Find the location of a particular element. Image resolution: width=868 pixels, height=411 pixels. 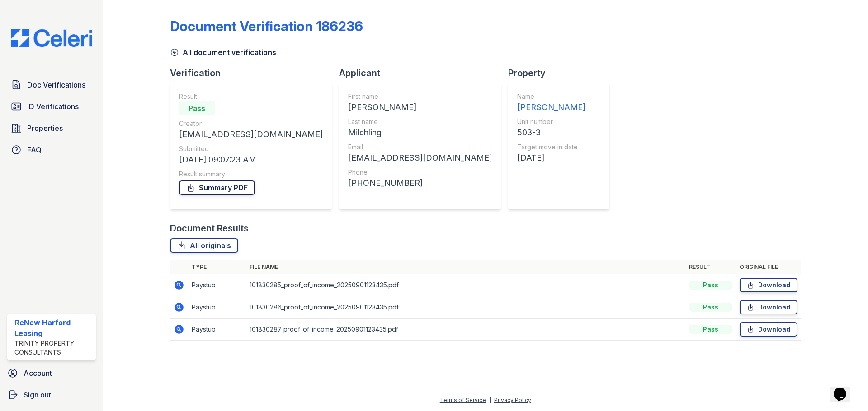

div: Property is located at coordinates (562, 73).